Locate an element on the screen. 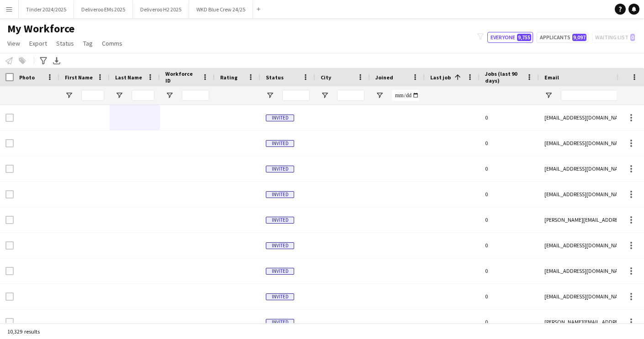 This screenshot has width=644, height=339. span: Export is located at coordinates (38, 43).